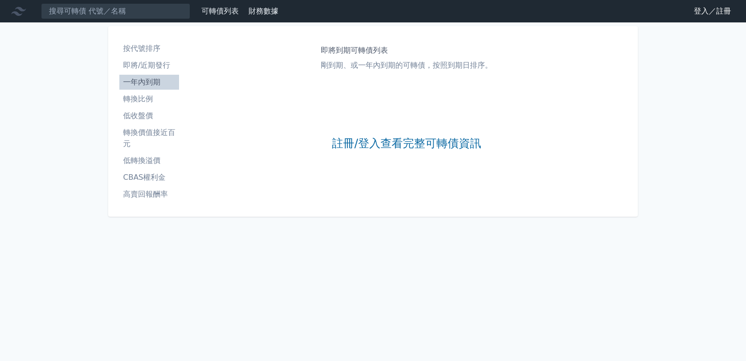 The height and width of the screenshot is (361, 746). What do you see at coordinates (220, 11) in the screenshot?
I see `a: 可轉債列表` at bounding box center [220, 11].